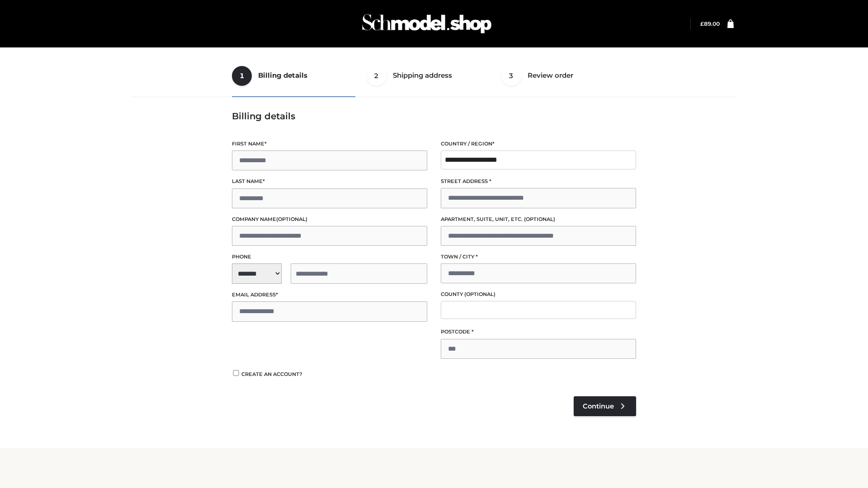  Describe the element at coordinates (539, 219) in the screenshot. I see `label: Apartment, suite, unit, etc.` at that location.